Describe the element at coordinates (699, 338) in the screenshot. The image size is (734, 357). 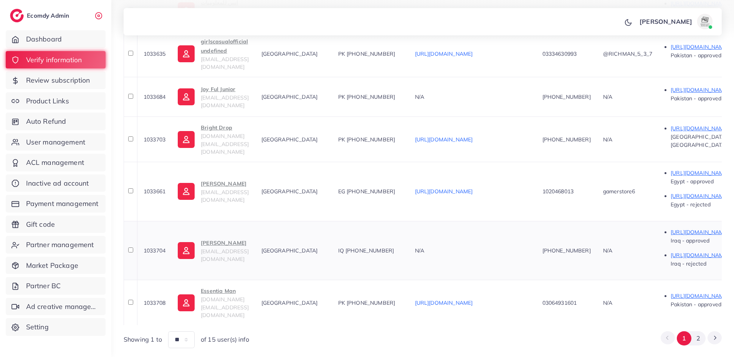
I see `button: Go to page 2` at that location.